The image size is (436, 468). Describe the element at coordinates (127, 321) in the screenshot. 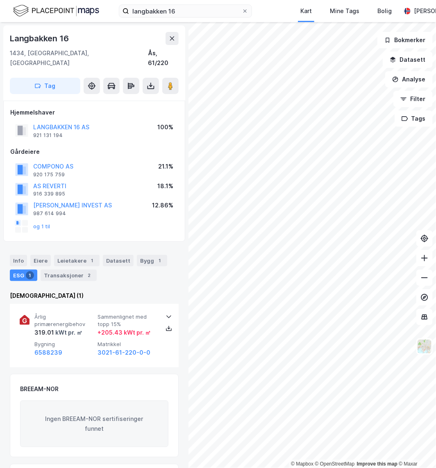

I see `span: Sammenlignet med topp 15%` at that location.